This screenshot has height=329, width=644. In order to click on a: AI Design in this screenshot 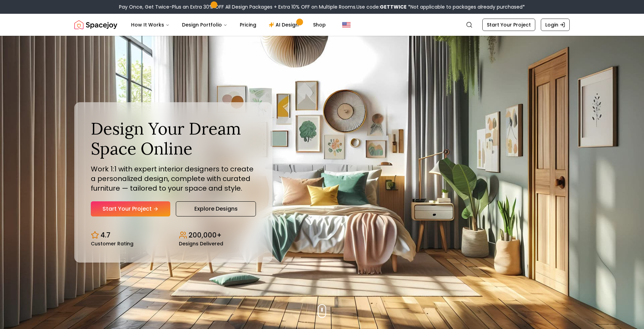, I will do `click(285, 25)`.